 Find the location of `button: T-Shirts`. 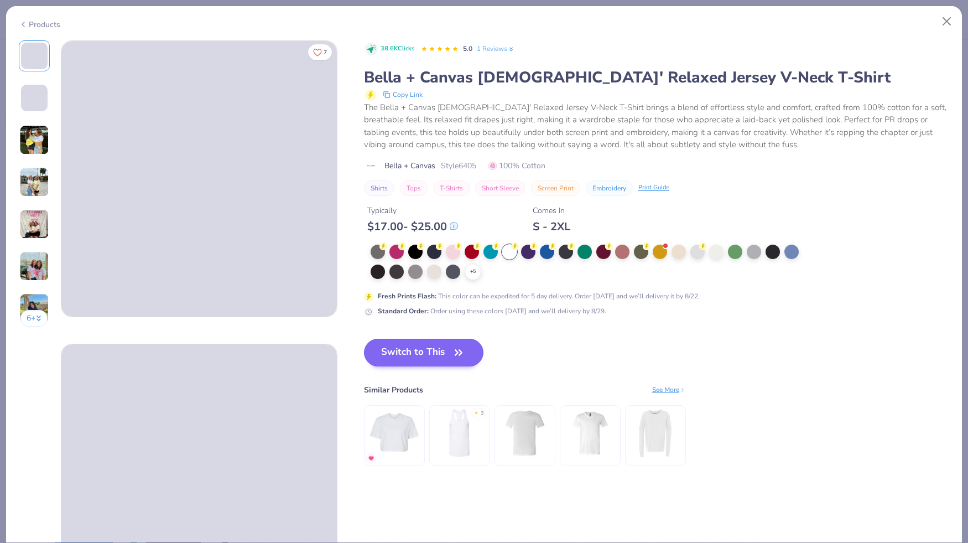

button: T-Shirts is located at coordinates (452, 188).